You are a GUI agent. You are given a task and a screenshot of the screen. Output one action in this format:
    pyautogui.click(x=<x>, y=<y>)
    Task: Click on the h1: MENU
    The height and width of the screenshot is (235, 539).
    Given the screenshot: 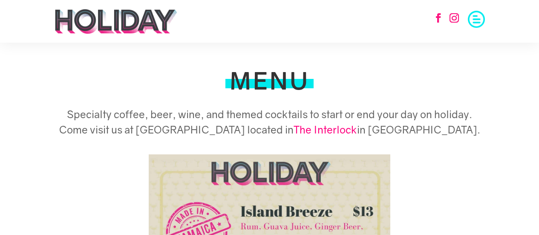 What is the action you would take?
    pyautogui.click(x=270, y=83)
    